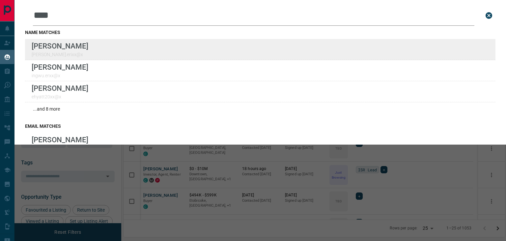  I want to click on p: ehyatt20xx@x, so click(60, 97).